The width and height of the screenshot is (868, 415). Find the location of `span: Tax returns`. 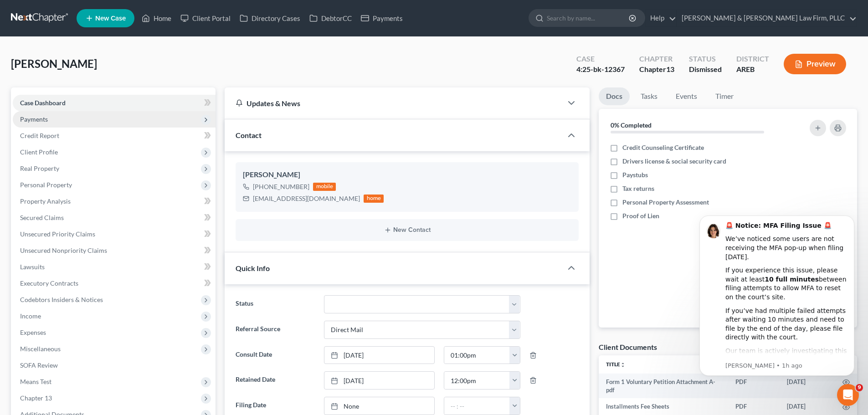

span: Tax returns is located at coordinates (638, 189).